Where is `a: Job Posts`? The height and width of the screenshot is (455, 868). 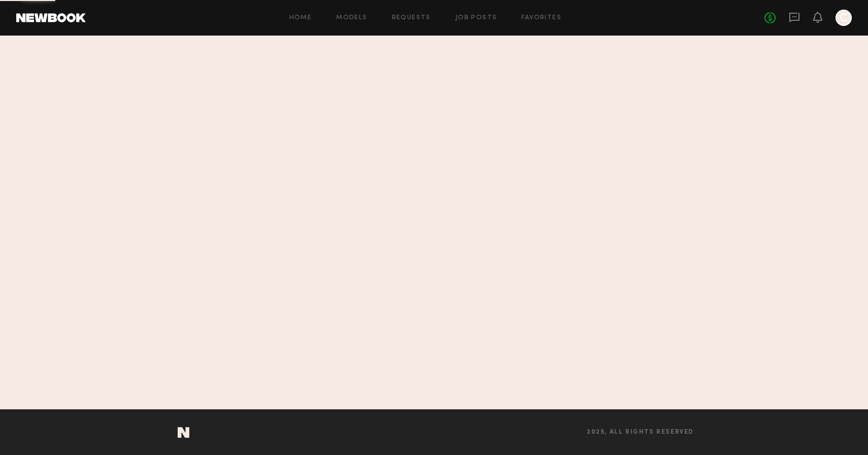 a: Job Posts is located at coordinates (476, 17).